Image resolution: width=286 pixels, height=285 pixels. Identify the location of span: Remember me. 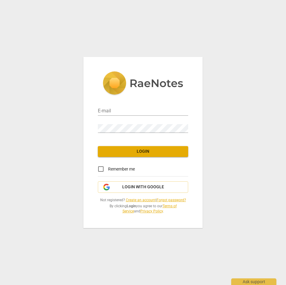
(121, 169).